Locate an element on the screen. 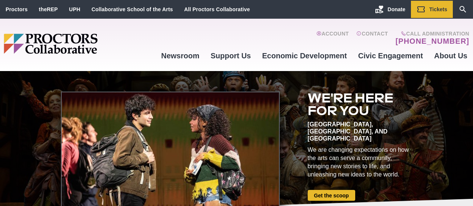  a: Economic Development is located at coordinates (305, 56).